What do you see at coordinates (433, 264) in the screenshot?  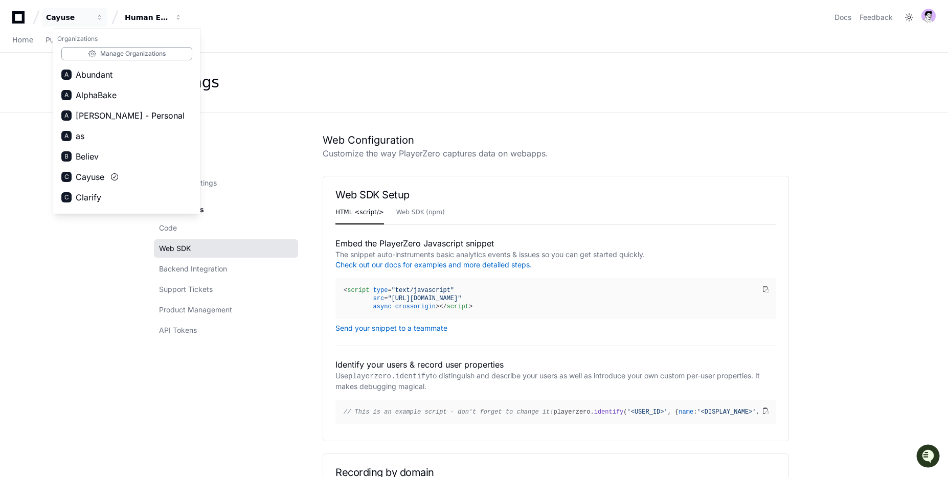 I see `a: Check out our docs for examples and more detailed steps.` at bounding box center [433, 264].